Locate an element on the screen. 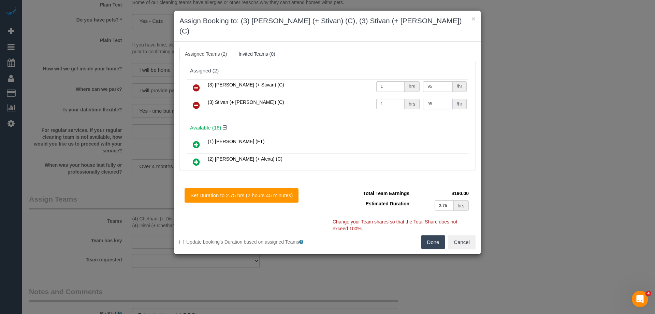  button: Cancel is located at coordinates (462, 242).